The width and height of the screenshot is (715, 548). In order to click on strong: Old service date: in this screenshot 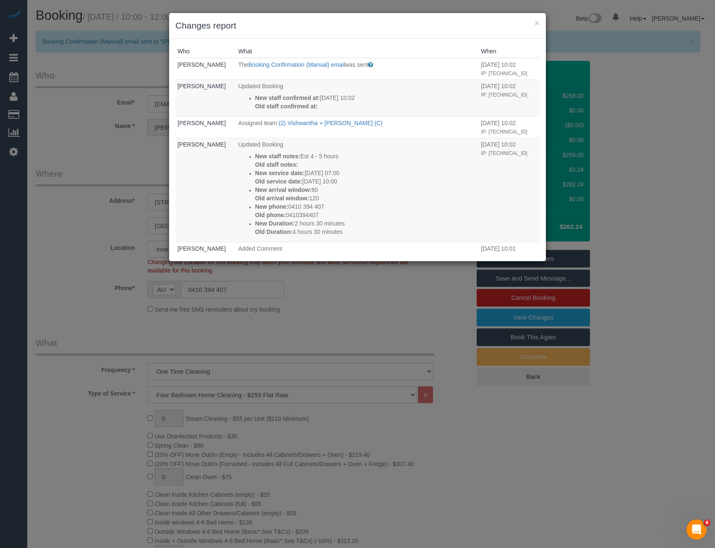, I will do `click(279, 181)`.